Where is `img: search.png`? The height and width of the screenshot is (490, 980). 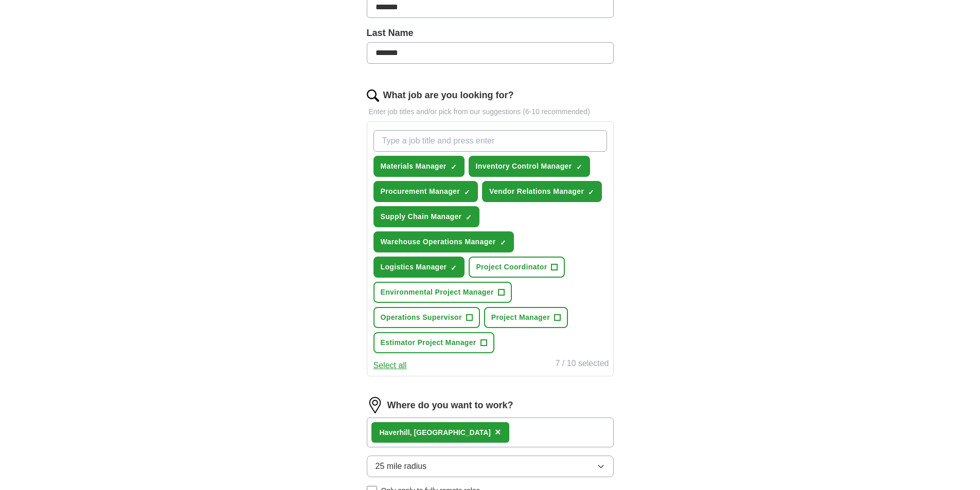
img: search.png is located at coordinates (373, 96).